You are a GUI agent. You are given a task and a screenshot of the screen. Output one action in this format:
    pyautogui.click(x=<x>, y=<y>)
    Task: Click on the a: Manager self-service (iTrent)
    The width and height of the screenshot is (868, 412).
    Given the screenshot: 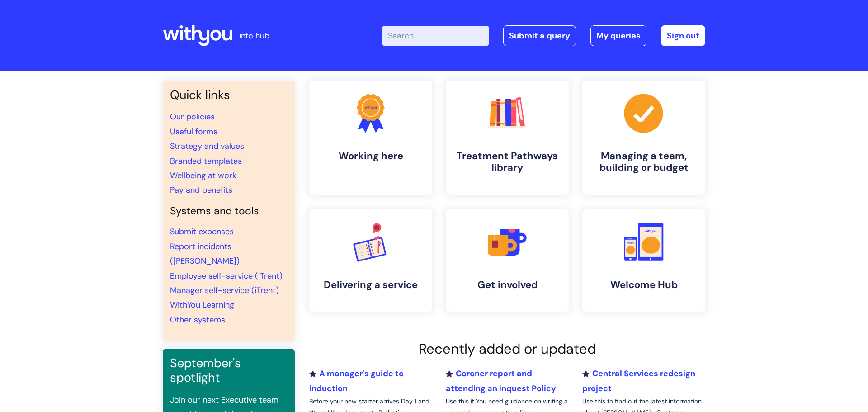 What is the action you would take?
    pyautogui.click(x=224, y=290)
    